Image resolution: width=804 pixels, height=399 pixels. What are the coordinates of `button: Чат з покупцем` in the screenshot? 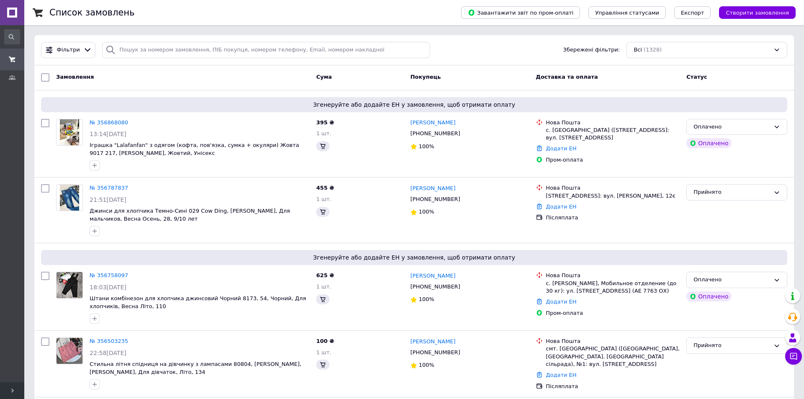 It's located at (793, 356).